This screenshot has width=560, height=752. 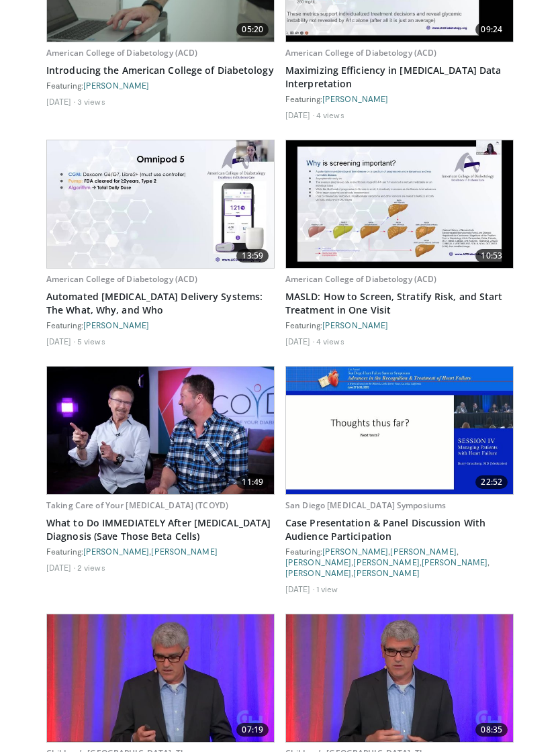 I want to click on a: 10:53, so click(x=399, y=204).